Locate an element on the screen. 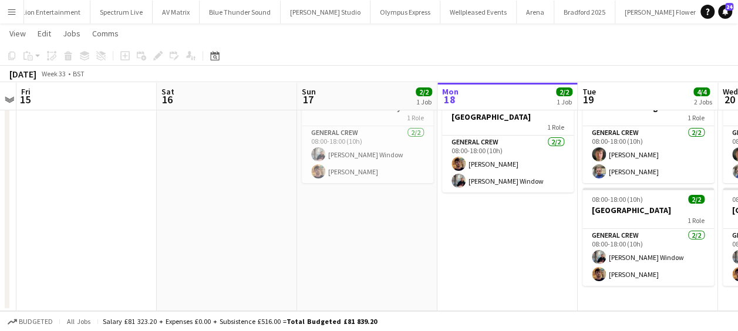 The height and width of the screenshot is (331, 738). span: Total Budgeted £81 839.20 is located at coordinates (332, 321).